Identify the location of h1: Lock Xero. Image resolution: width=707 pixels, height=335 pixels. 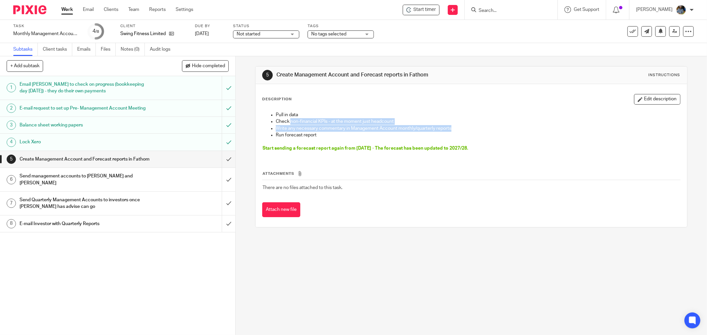
(85, 142).